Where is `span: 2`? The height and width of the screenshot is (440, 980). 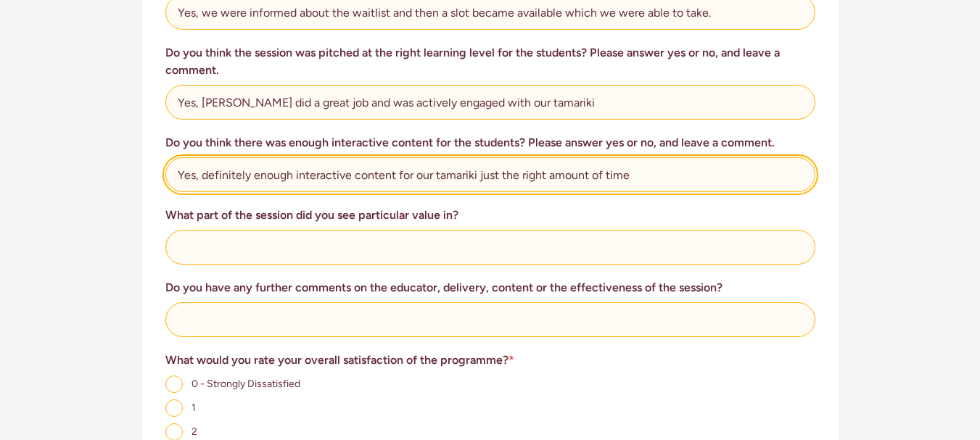 span: 2 is located at coordinates (194, 431).